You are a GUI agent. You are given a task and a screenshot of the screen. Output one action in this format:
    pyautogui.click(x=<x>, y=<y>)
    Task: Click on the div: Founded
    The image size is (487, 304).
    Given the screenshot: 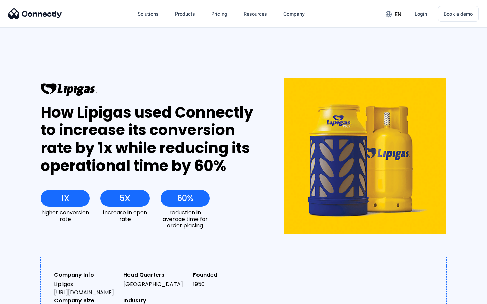 What is the action you would take?
    pyautogui.click(x=225, y=275)
    